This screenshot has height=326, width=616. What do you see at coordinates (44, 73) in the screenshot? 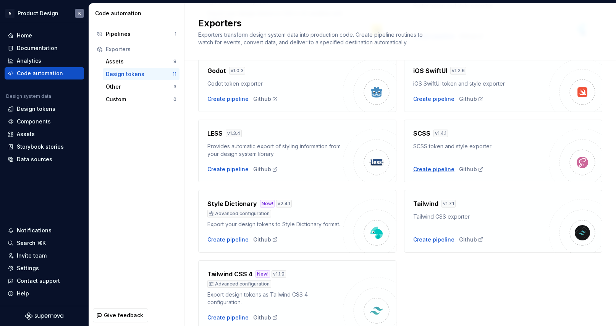
I see `a: Code automation` at bounding box center [44, 73].